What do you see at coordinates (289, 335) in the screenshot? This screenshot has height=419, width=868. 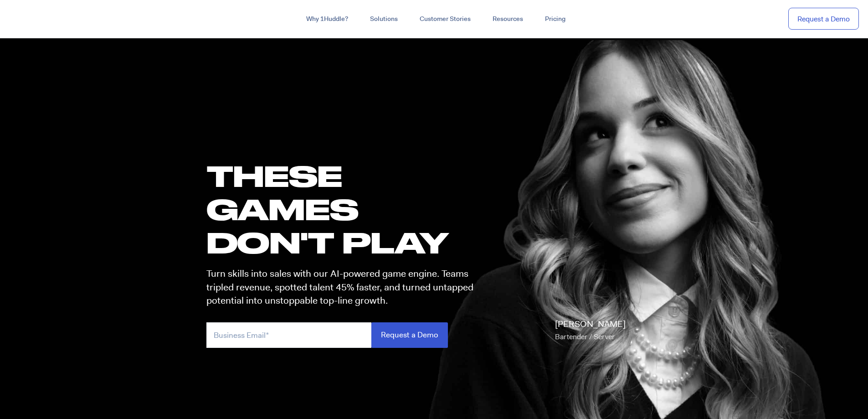 I see `input: Business Email*` at bounding box center [289, 335].